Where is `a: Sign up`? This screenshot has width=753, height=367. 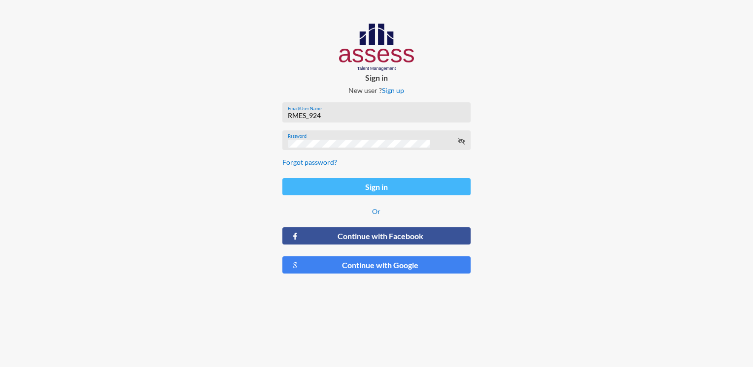 a: Sign up is located at coordinates (393, 90).